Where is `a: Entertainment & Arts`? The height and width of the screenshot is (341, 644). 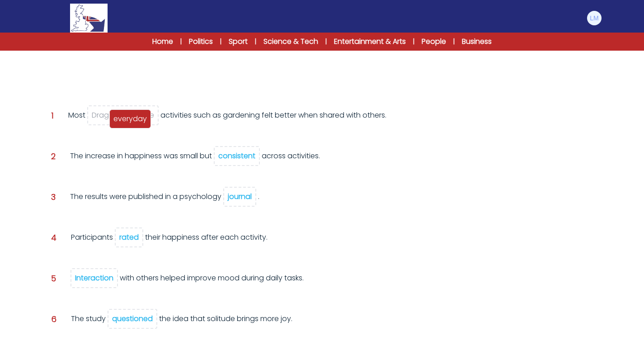 a: Entertainment & Arts is located at coordinates (369, 42).